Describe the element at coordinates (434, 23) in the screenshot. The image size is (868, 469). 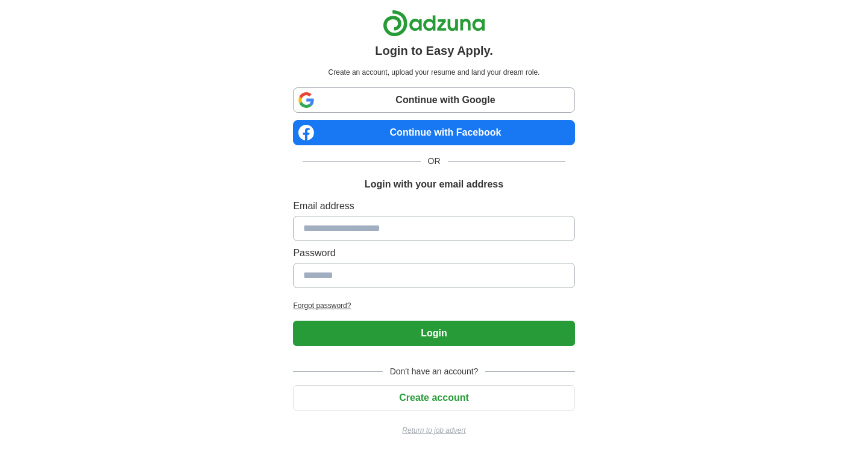
I see `img: Adzuna logo` at that location.